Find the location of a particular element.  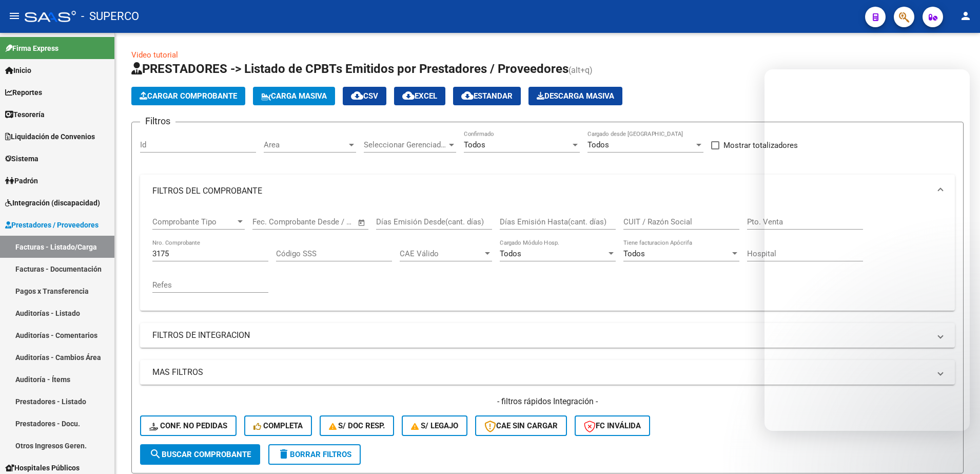

span: Seleccionar Gerenciador is located at coordinates (405, 145).